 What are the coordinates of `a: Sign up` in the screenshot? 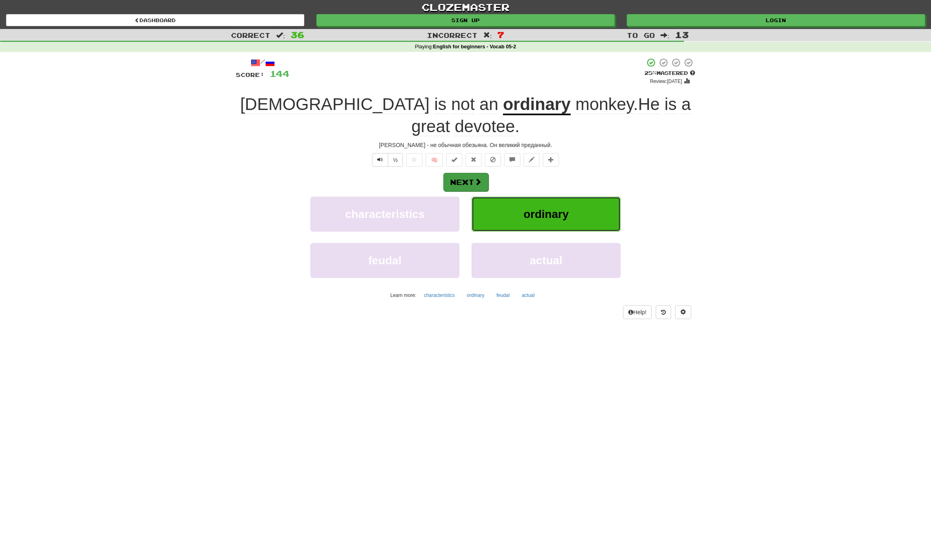 It's located at (466, 20).